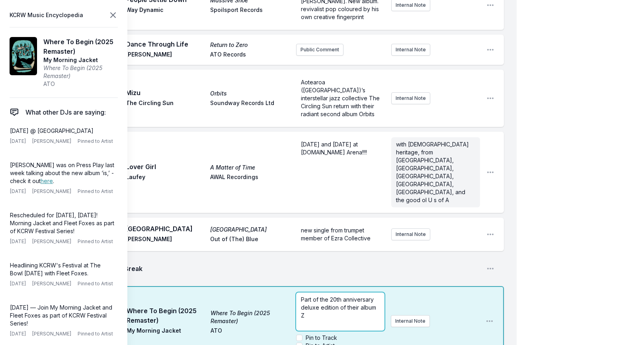 The height and width of the screenshot is (345, 644). I want to click on span: Return to Zero, so click(250, 45).